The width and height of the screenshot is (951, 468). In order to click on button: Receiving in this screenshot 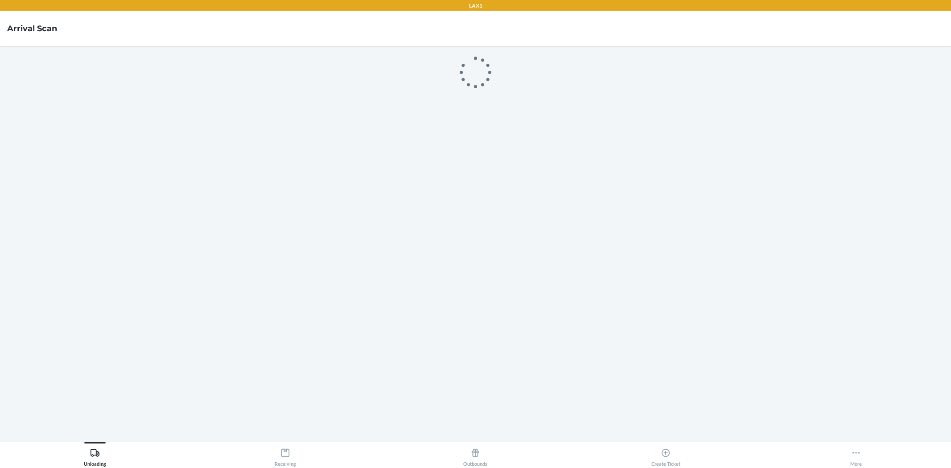, I will do `click(285, 454)`.